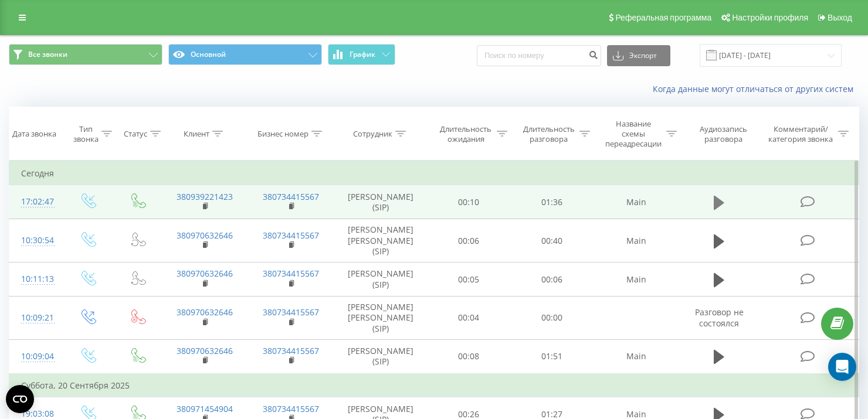 Image resolution: width=868 pixels, height=419 pixels. What do you see at coordinates (801, 135) in the screenshot?
I see `div: Комментарий/категория звонка` at bounding box center [801, 135].